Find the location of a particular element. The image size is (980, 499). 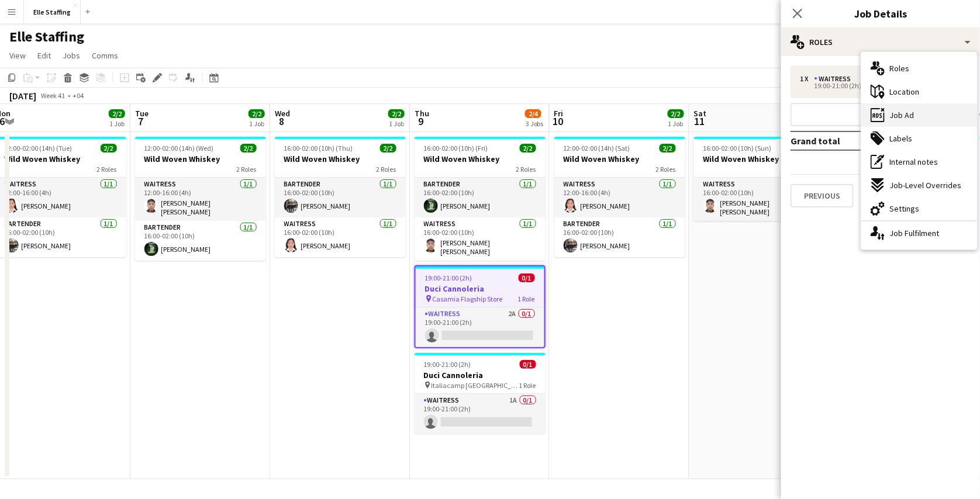

span: 12:00-02:00 (14h) (Tue) is located at coordinates (39, 148).